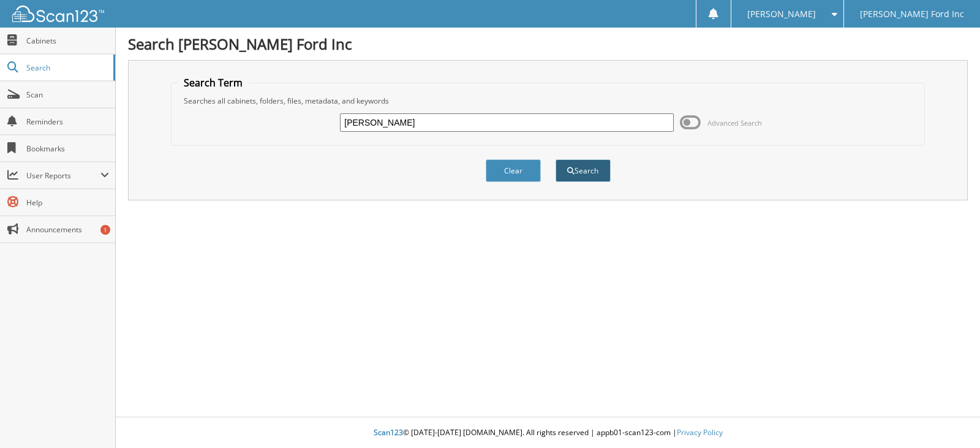 This screenshot has width=980, height=448. Describe the element at coordinates (388, 432) in the screenshot. I see `span: Scan123` at that location.